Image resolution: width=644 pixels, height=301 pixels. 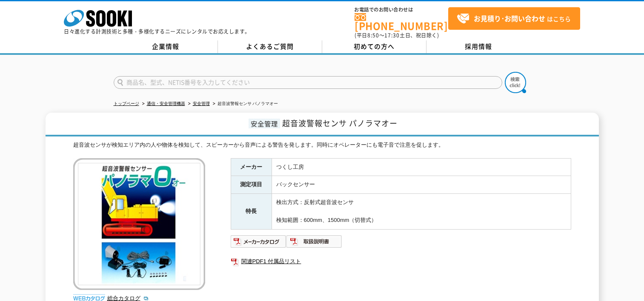 What do you see at coordinates (421, 185) in the screenshot?
I see `td: バックセンサー` at bounding box center [421, 185].